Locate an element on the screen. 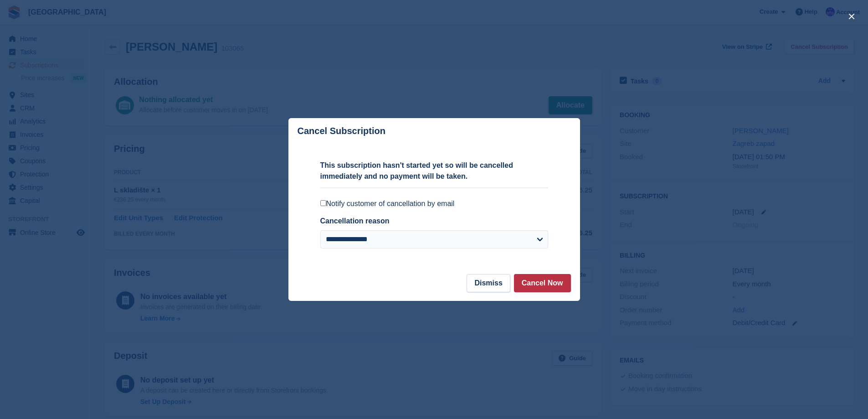  p: This subscription hasn't started yet so will be cancelled immediately and no payment will be taken. is located at coordinates (434, 171).